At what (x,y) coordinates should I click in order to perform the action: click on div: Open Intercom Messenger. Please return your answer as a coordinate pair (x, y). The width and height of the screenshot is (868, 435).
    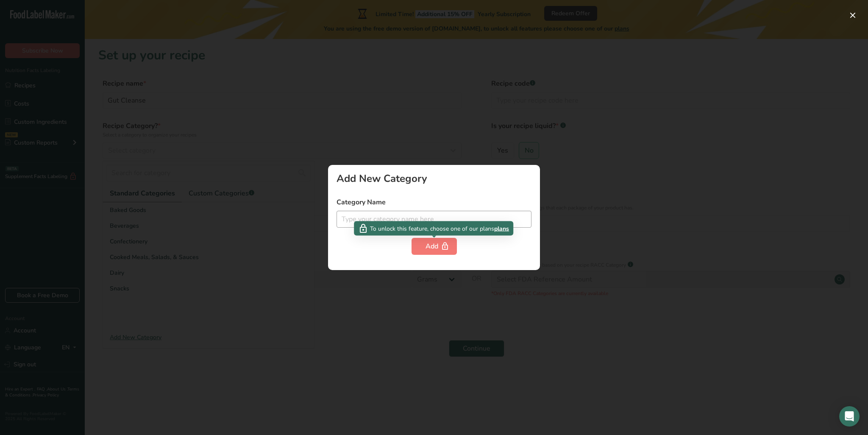
    Looking at the image, I should click on (850, 417).